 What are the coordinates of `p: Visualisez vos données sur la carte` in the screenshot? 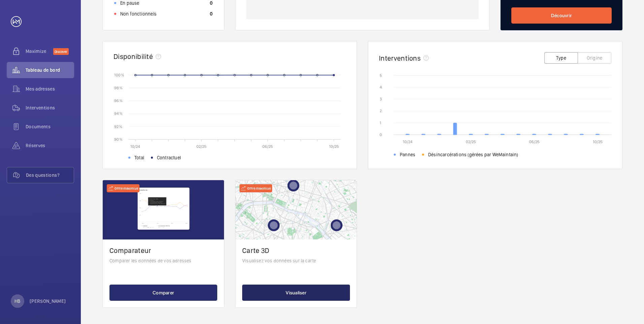 It's located at (296, 261).